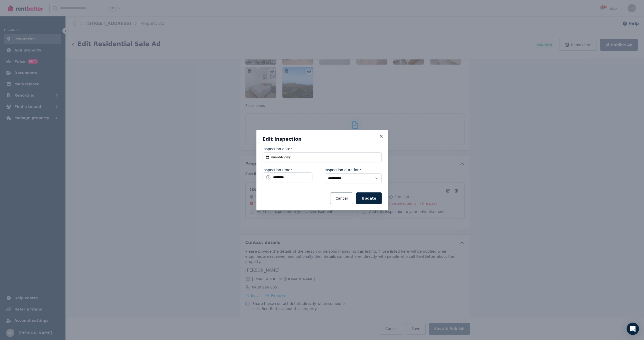  Describe the element at coordinates (322, 139) in the screenshot. I see `h3: Edit Inspection` at that location.